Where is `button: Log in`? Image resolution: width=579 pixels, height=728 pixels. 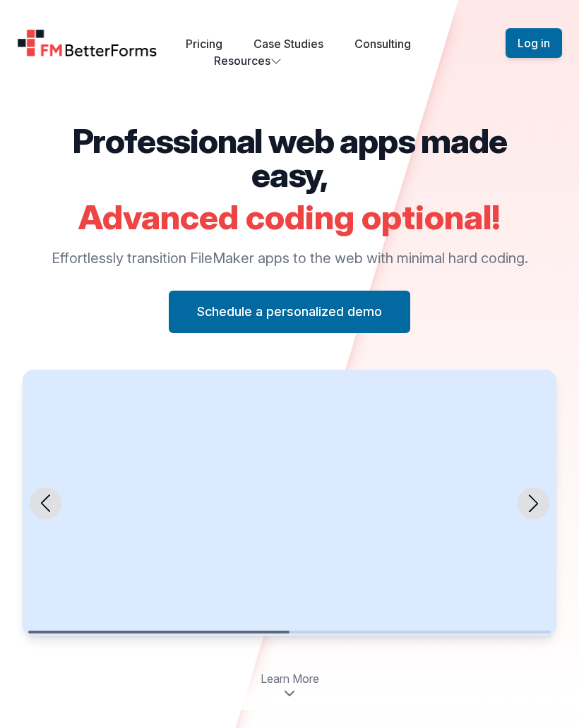 button: Log in is located at coordinates (533, 43).